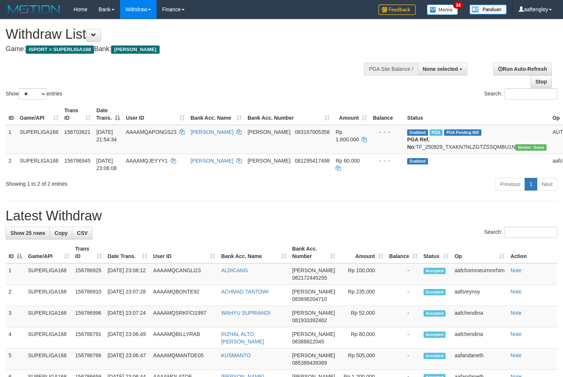  I want to click on td: AAAAMQSRKFCI1997, so click(184, 317).